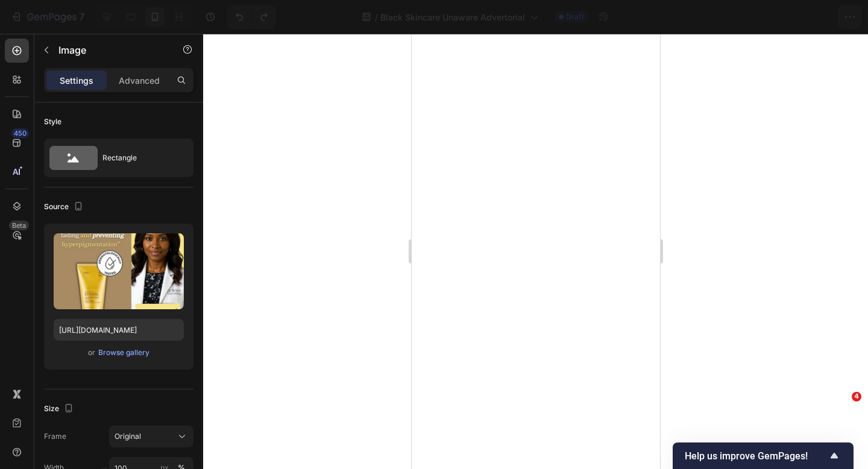 The height and width of the screenshot is (469, 868). What do you see at coordinates (92, 353) in the screenshot?
I see `span: or` at bounding box center [92, 353].